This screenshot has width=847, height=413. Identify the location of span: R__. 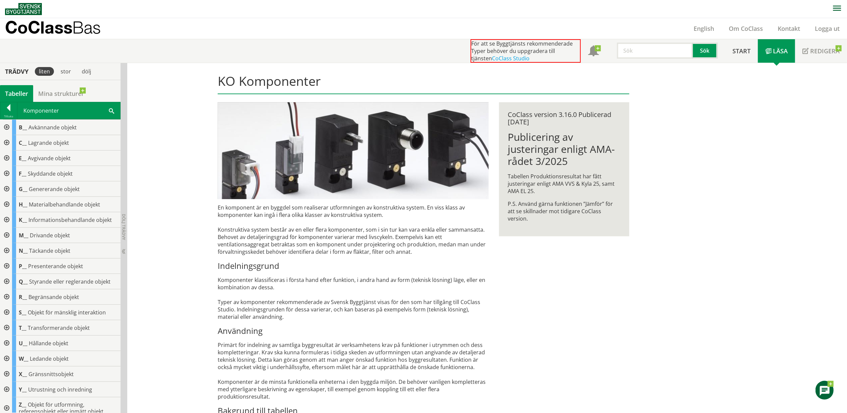
(23, 297).